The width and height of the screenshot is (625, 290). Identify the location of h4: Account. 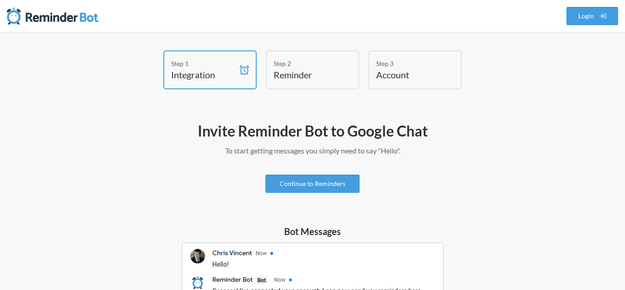
(408, 75).